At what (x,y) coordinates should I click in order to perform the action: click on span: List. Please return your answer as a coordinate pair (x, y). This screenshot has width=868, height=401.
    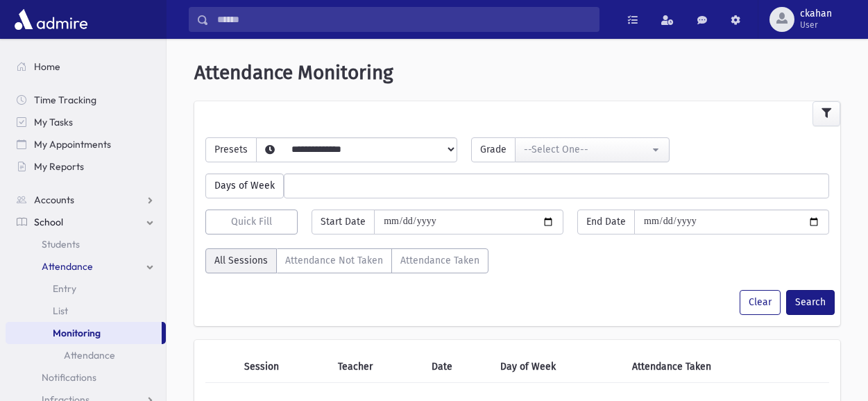
    Looking at the image, I should click on (60, 311).